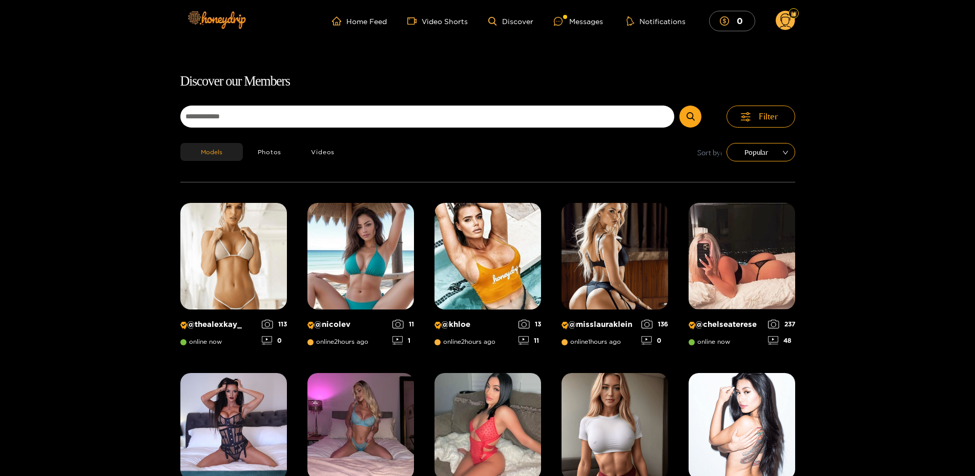  I want to click on span: Sort by:, so click(710, 152).